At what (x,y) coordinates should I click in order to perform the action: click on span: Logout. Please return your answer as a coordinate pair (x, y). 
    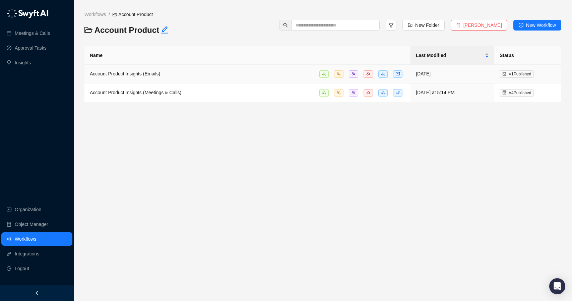
    Looking at the image, I should click on (22, 269).